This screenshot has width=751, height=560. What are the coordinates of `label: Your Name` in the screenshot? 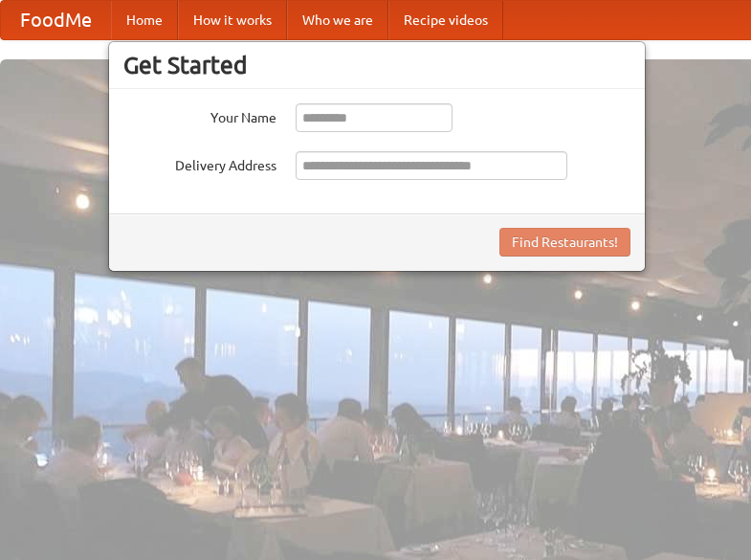 It's located at (200, 115).